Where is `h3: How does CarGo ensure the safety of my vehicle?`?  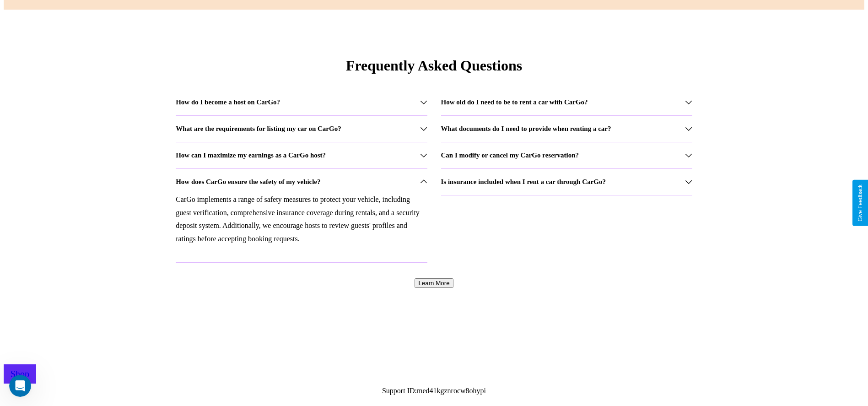
h3: How does CarGo ensure the safety of my vehicle? is located at coordinates (248, 182).